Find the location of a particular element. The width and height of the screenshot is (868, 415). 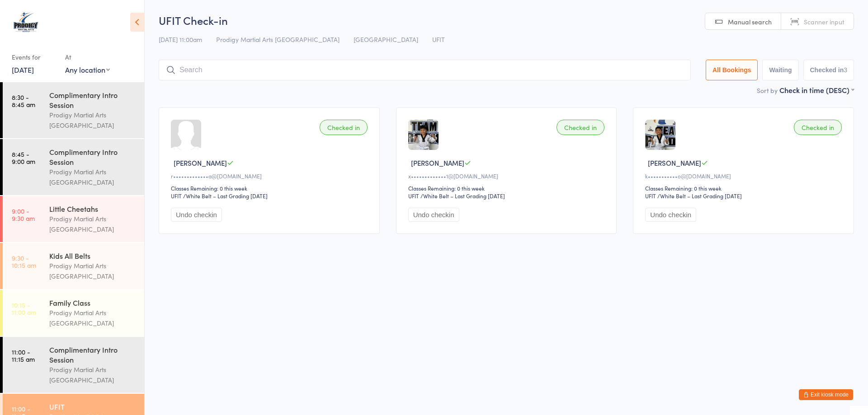

button: Checked in3 is located at coordinates (828, 70).